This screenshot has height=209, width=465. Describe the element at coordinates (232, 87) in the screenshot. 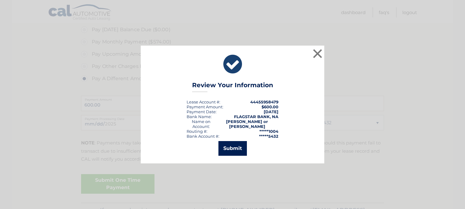

I see `h3: Review Your Information` at that location.